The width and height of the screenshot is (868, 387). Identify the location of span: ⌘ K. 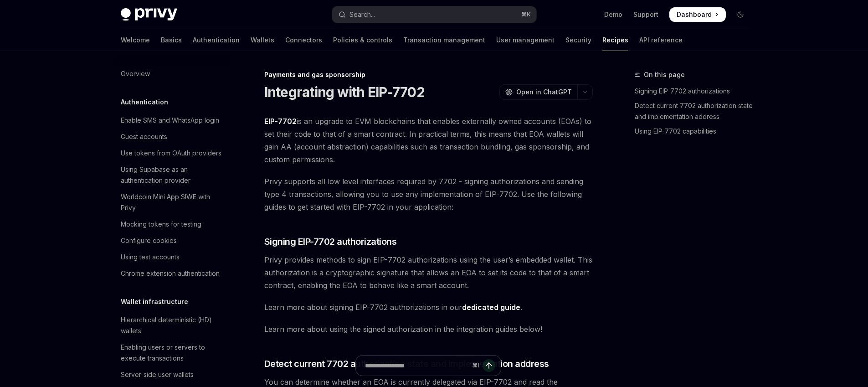
(526, 14).